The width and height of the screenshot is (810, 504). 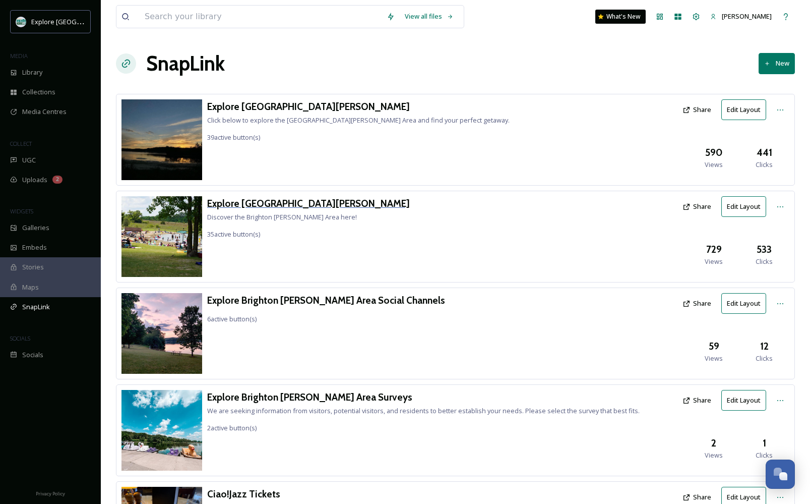 I want to click on div: 2, so click(x=57, y=180).